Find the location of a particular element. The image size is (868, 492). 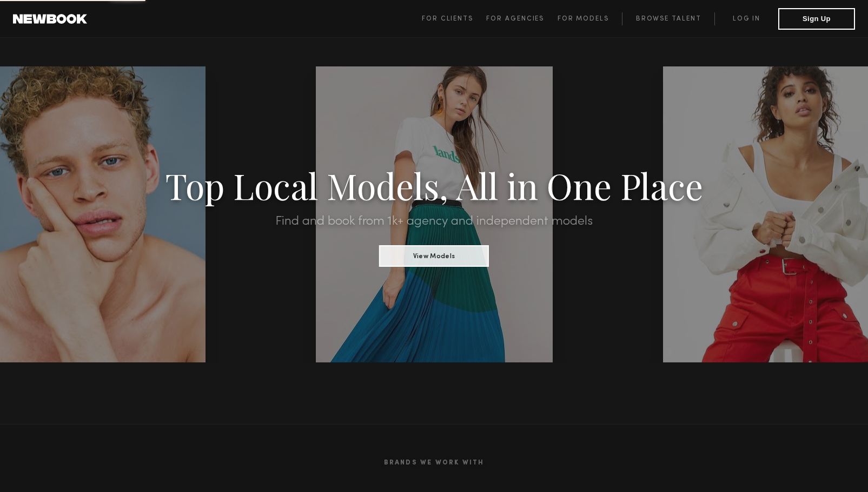

a: For Models is located at coordinates (590, 18).